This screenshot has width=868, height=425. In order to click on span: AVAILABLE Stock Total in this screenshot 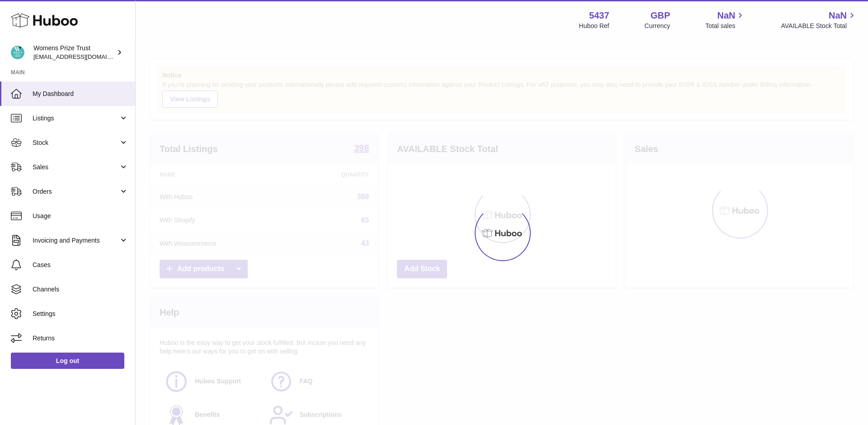, I will do `click(818, 26)`.